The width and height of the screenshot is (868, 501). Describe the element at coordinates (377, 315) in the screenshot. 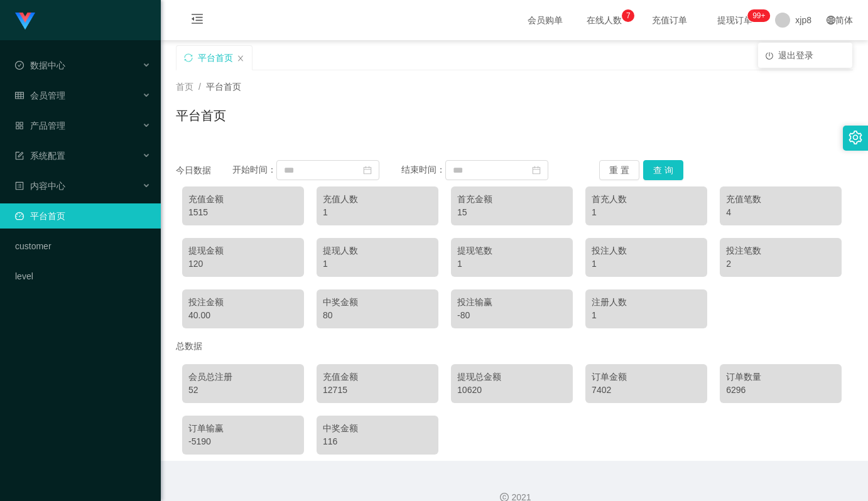

I see `div: 80` at that location.